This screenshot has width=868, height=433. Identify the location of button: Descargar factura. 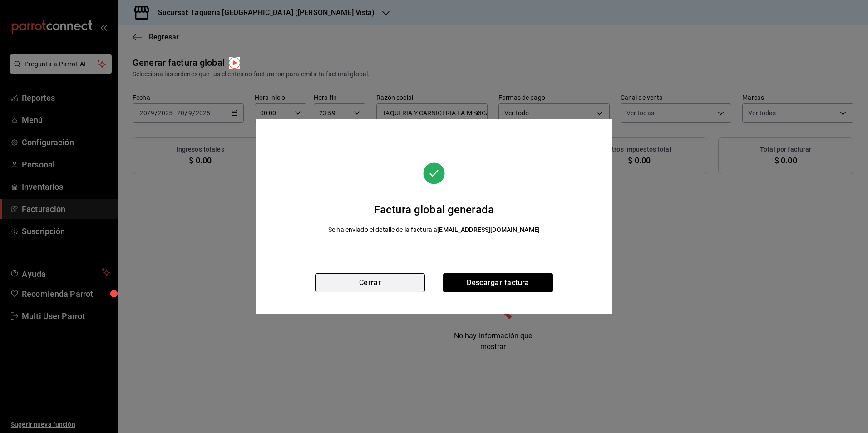
(498, 283).